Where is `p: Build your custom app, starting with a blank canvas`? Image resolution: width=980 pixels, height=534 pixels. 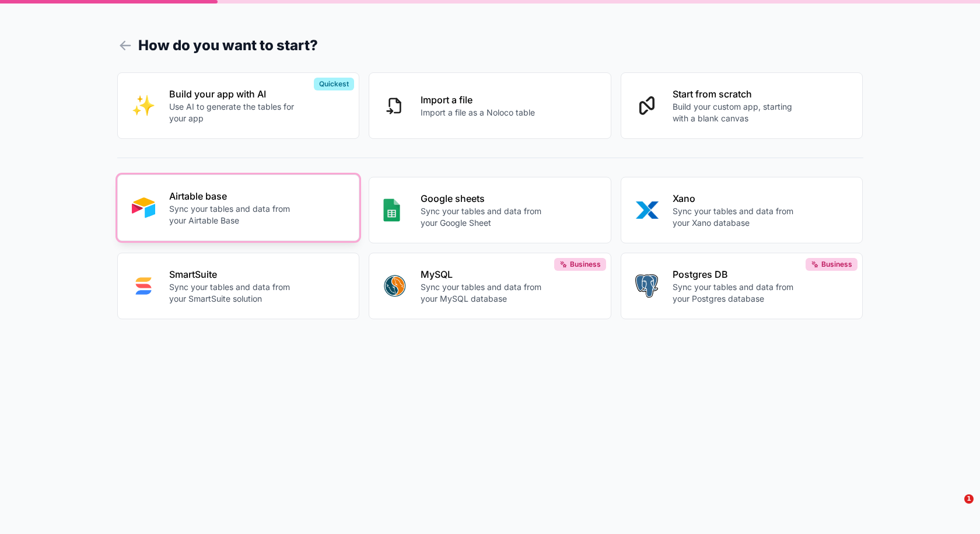
p: Build your custom app, starting with a blank canvas is located at coordinates (738, 113).